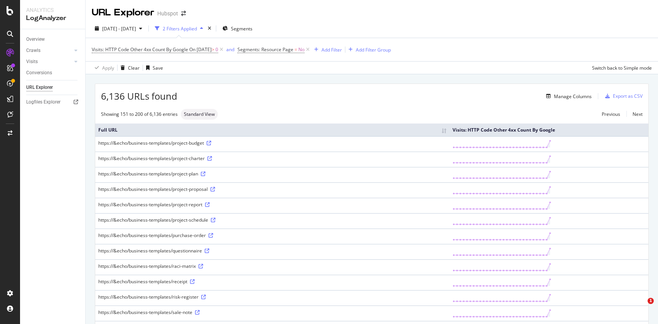 This screenshot has width=658, height=324. I want to click on div: https://&echo/business-templates/questionnaire, so click(272, 251).